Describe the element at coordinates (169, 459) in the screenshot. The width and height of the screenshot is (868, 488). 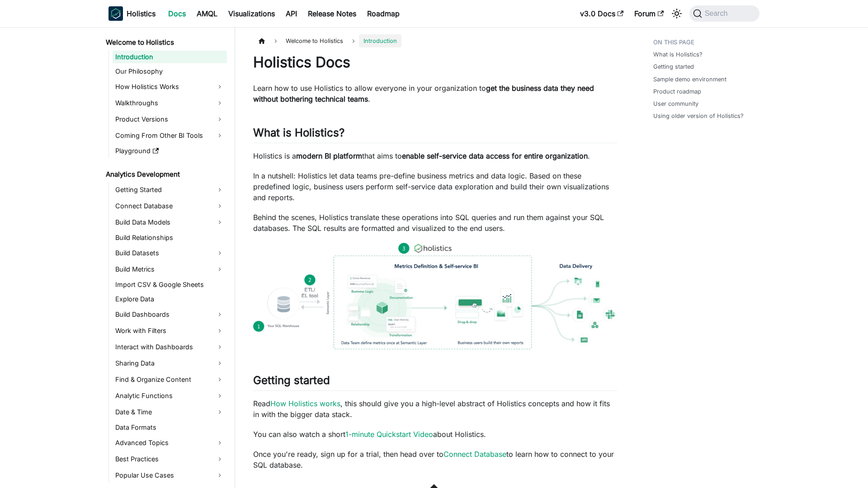
I see `a: Best Practices` at that location.